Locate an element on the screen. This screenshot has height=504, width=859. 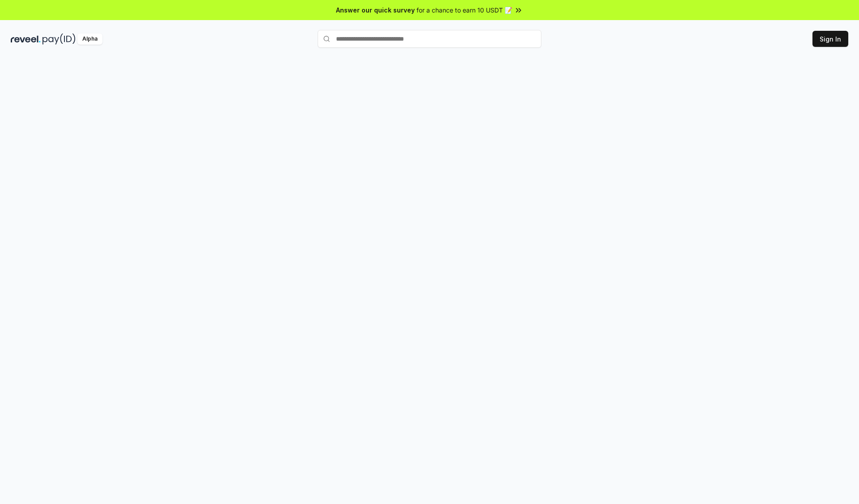
button: Sign In is located at coordinates (830, 39).